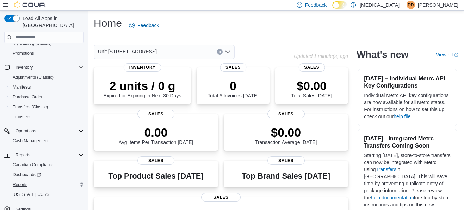 This screenshot has height=210, width=464. I want to click on a: Feedback, so click(144, 25).